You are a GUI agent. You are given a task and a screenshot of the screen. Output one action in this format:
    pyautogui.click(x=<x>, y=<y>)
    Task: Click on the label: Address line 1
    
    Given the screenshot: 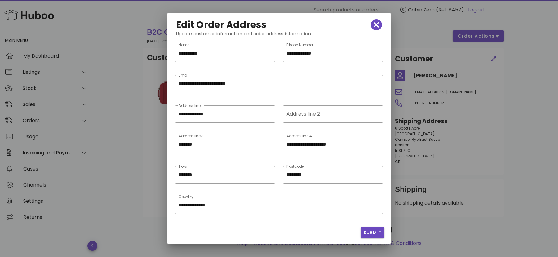 What is the action you would take?
    pyautogui.click(x=190, y=106)
    